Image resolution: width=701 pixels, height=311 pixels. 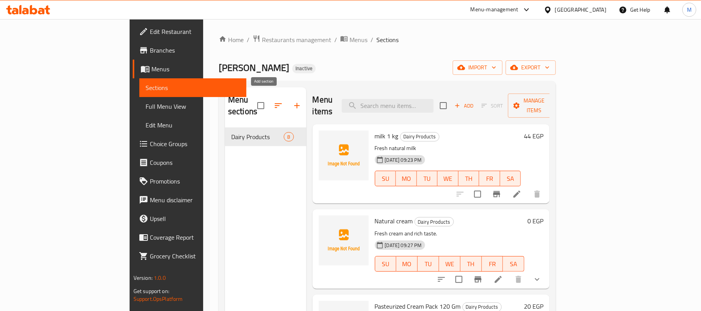 I want to click on button: WE, so click(x=448, y=178).